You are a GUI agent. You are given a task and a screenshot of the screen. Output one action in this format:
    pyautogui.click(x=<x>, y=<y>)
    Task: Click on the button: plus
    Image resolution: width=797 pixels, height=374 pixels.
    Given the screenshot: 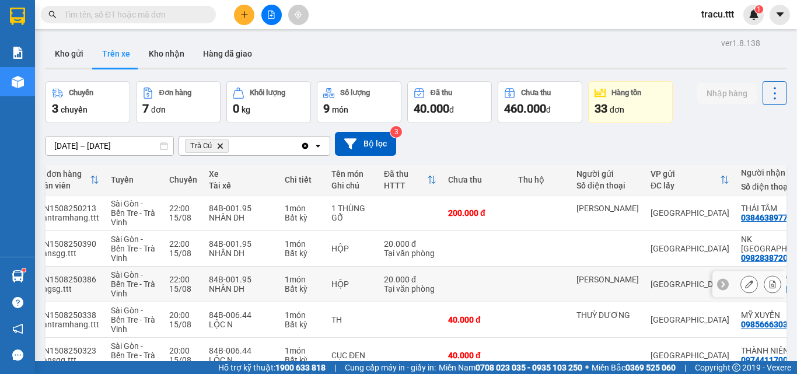 What is the action you would take?
    pyautogui.click(x=244, y=15)
    